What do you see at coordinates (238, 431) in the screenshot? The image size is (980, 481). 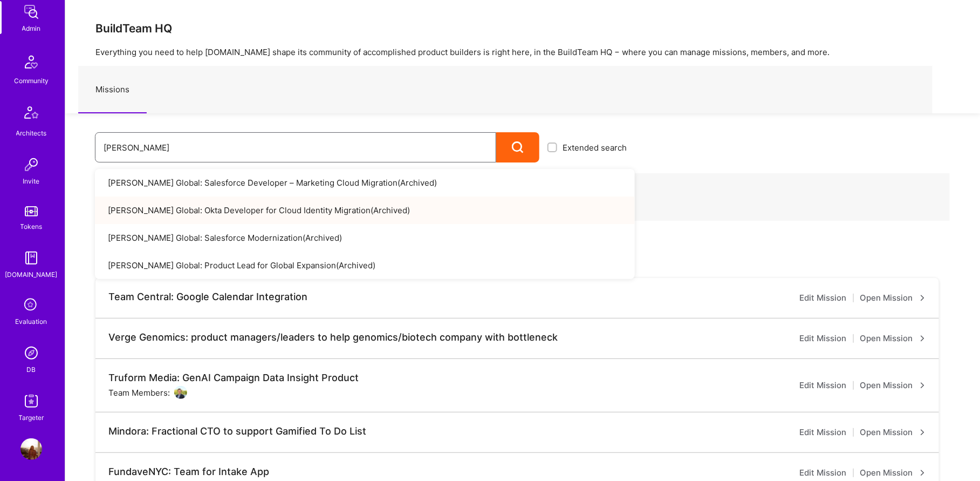 I see `div: Mindora: Fractional CTO to support Gamified To Do List` at bounding box center [238, 431].